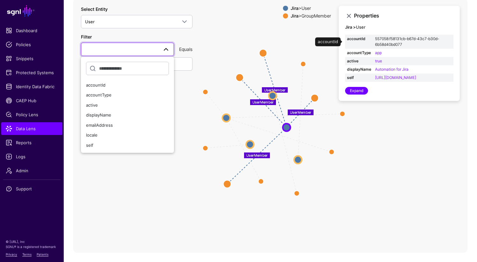 This screenshot has height=262, width=477. What do you see at coordinates (99, 125) in the screenshot?
I see `span: emailAddress` at bounding box center [99, 125].